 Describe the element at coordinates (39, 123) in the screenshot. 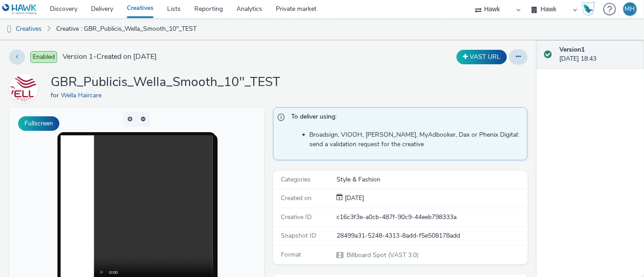

I see `button: Fullscreen` at that location.